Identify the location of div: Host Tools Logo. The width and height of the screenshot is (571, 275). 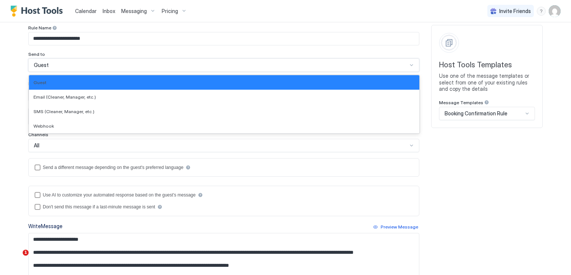
(38, 11).